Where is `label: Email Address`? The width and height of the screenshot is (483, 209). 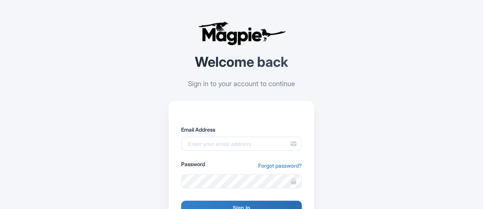 label: Email Address is located at coordinates (241, 129).